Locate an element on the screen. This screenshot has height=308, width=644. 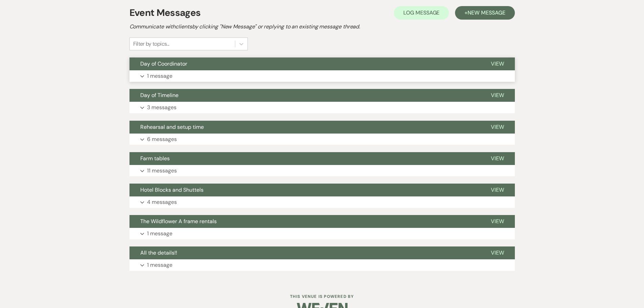
button: 11 messages is located at coordinates (322, 171).